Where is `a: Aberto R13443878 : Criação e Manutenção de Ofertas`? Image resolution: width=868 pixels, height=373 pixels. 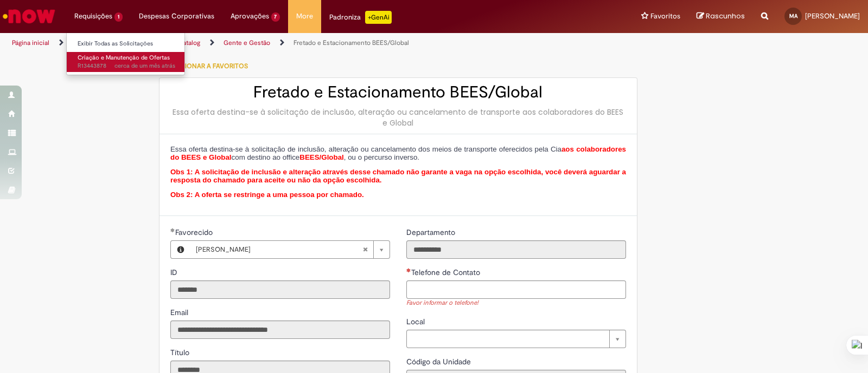
a: Aberto R13443878 : Criação e Manutenção de Ofertas is located at coordinates (126, 62).